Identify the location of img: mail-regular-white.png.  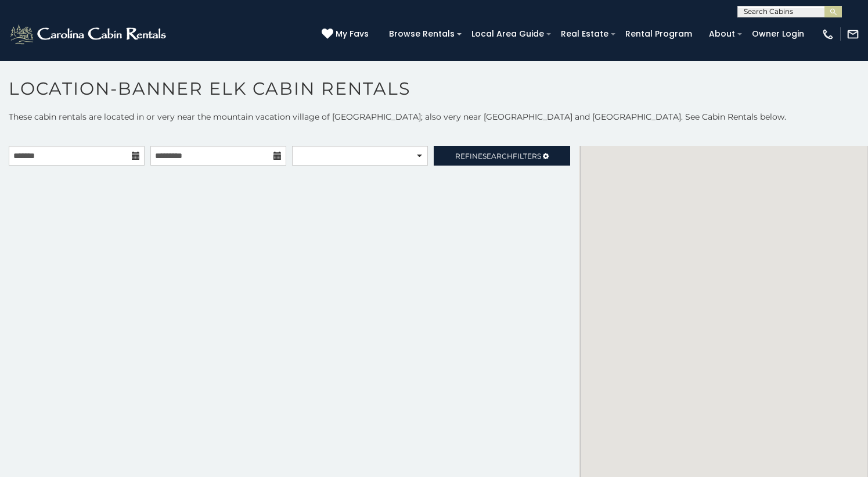
(853, 34).